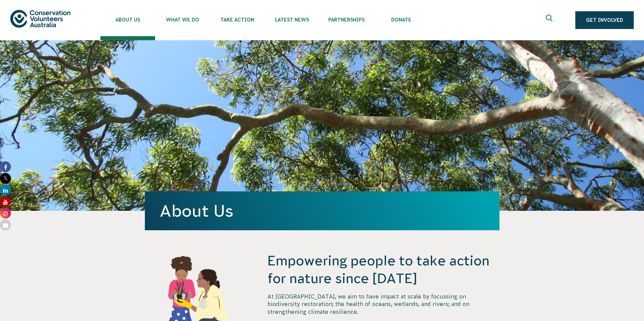 This screenshot has height=321, width=644. I want to click on h1: About Us, so click(322, 211).